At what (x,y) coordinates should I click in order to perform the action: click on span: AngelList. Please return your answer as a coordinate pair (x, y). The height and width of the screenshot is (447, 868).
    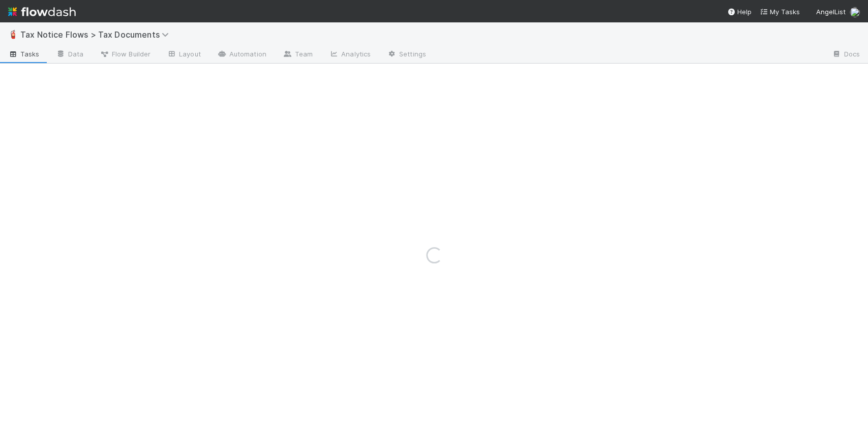
    Looking at the image, I should click on (831, 12).